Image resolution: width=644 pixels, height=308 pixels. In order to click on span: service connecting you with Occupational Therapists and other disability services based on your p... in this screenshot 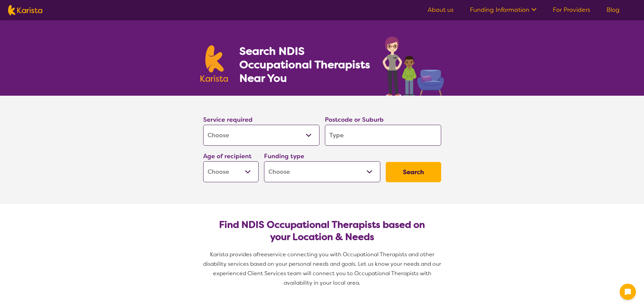, I will do `click(323, 269)`.